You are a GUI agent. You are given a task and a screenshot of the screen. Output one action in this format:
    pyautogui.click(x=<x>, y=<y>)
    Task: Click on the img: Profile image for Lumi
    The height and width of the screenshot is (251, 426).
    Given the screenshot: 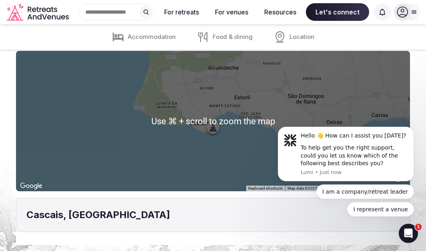 What is the action you would take?
    pyautogui.click(x=24, y=58)
    